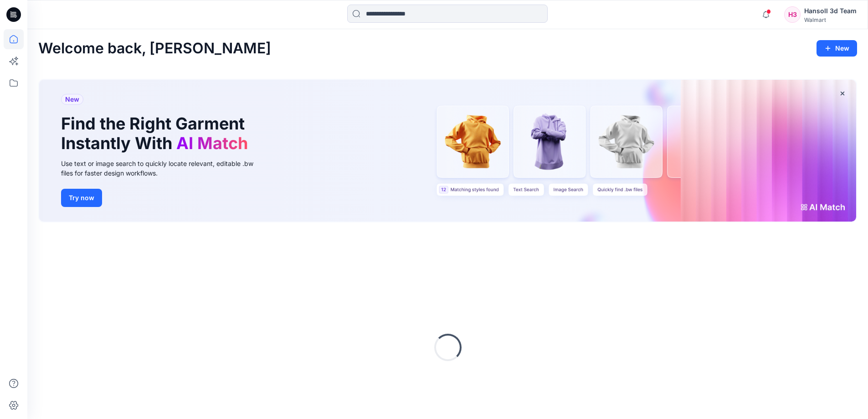  What do you see at coordinates (82, 198) in the screenshot?
I see `a: Try now` at bounding box center [82, 198].